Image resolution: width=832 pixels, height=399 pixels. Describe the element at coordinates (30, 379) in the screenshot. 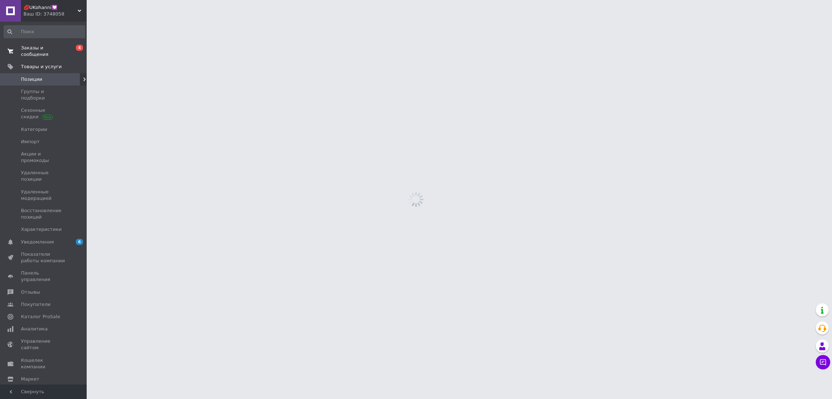

I see `span: Маркет` at that location.